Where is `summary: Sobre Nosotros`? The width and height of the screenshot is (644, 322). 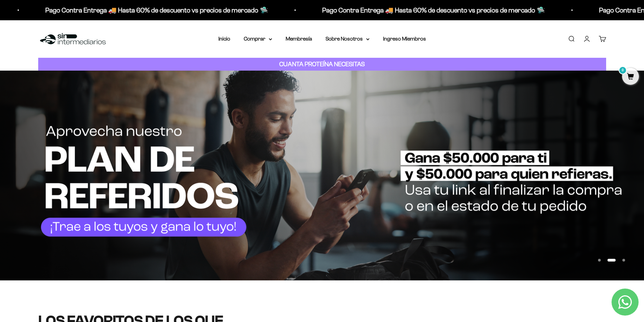
summary: Sobre Nosotros is located at coordinates (347, 39).